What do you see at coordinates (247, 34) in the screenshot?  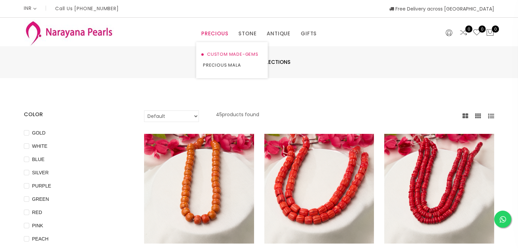 I see `a: STONE` at bounding box center [247, 34].